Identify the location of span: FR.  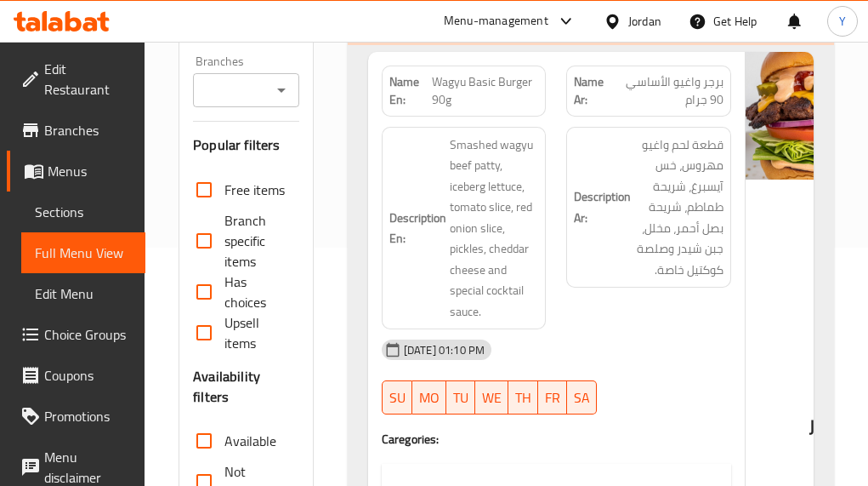
(553, 397).